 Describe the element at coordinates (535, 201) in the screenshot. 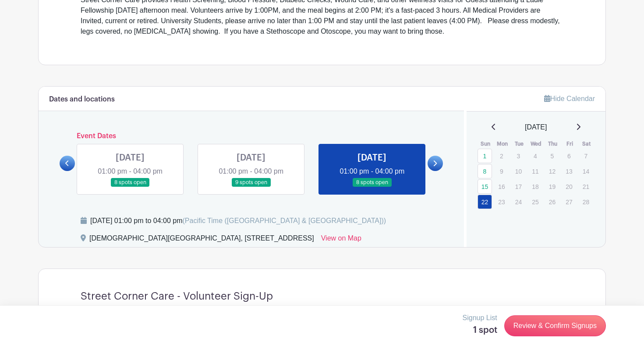

I see `p: 25` at that location.